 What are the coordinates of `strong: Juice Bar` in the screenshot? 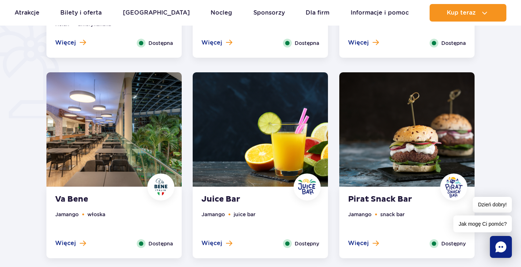 It's located at (246, 200).